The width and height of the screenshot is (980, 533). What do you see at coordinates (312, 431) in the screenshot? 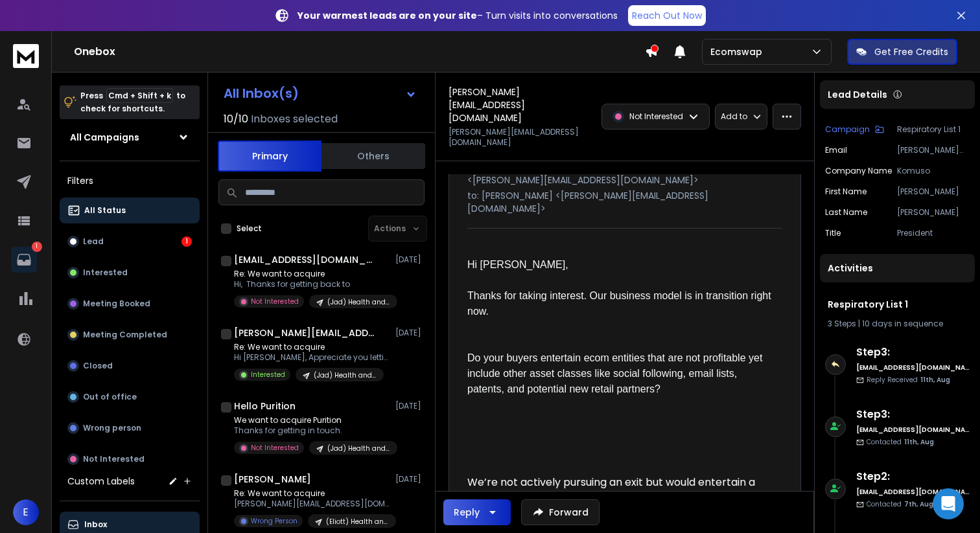
I see `p: Thanks for getting in touch.` at bounding box center [312, 431].